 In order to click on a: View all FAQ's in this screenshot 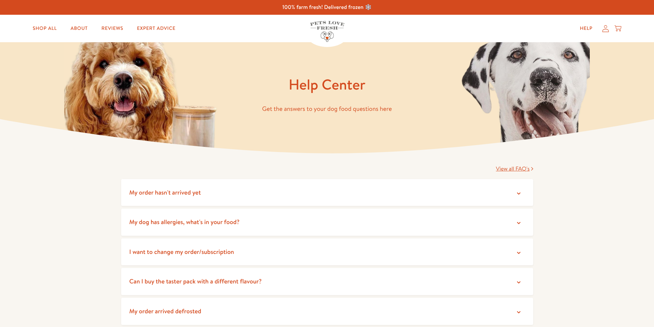, I will do `click(515, 169)`.